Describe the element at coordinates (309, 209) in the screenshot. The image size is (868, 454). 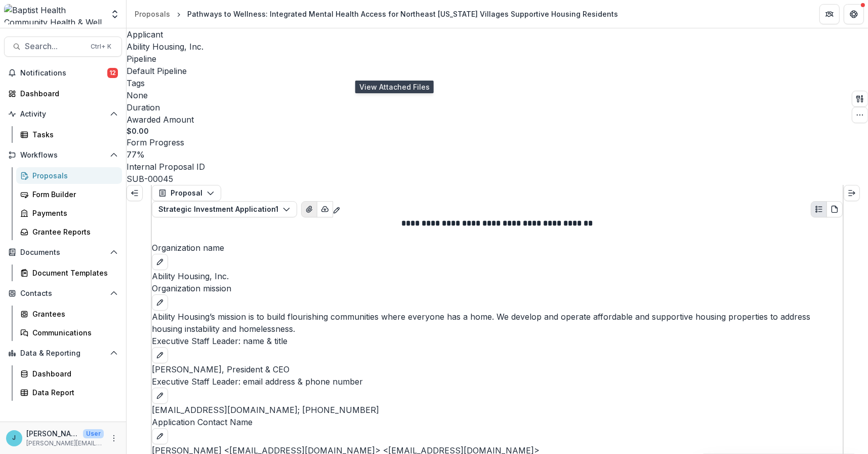
I see `button: View Attached Files` at that location.